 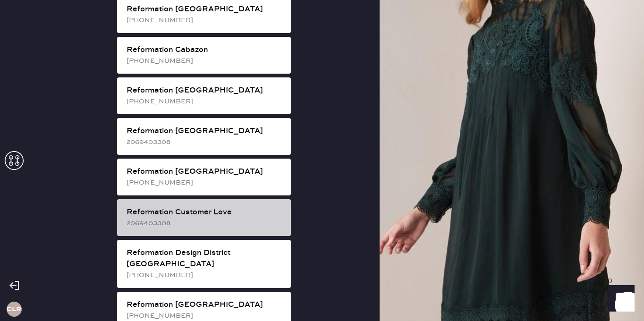 What do you see at coordinates (14, 309) in the screenshot?
I see `h3: CLR` at bounding box center [14, 309].